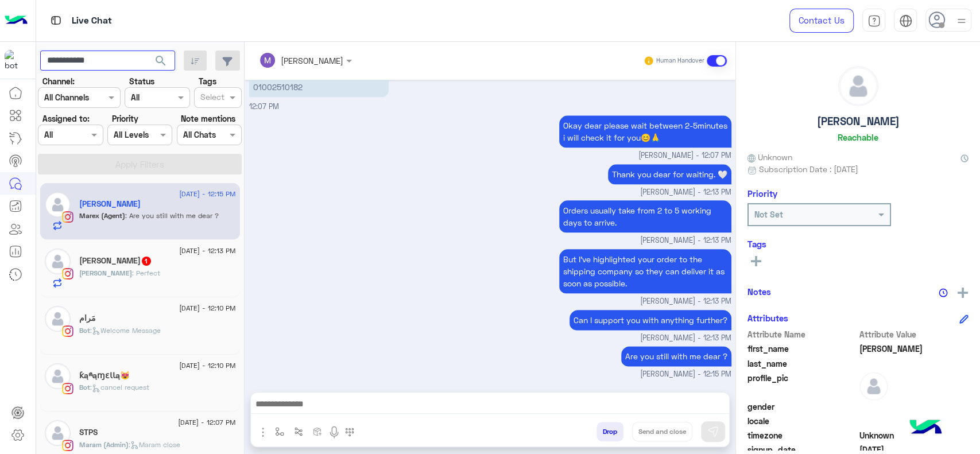  What do you see at coordinates (125, 118) in the screenshot?
I see `label: Priority` at bounding box center [125, 118].